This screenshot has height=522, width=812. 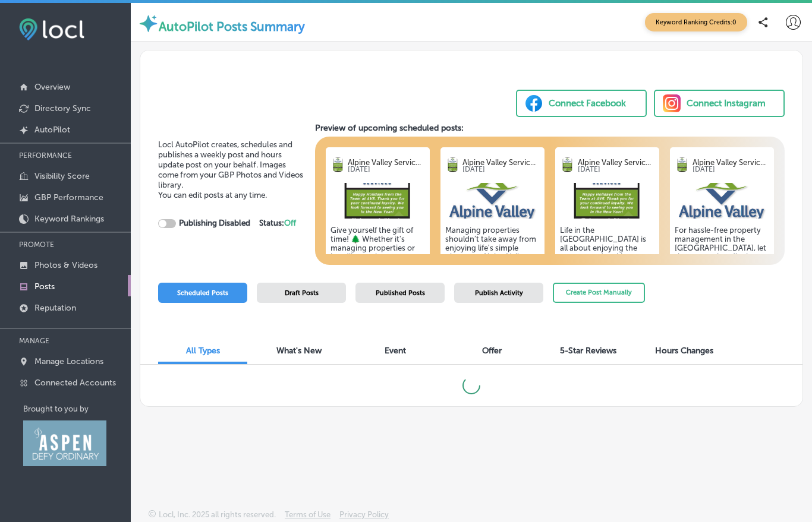 I want to click on div: Connect Facebook, so click(x=587, y=103).